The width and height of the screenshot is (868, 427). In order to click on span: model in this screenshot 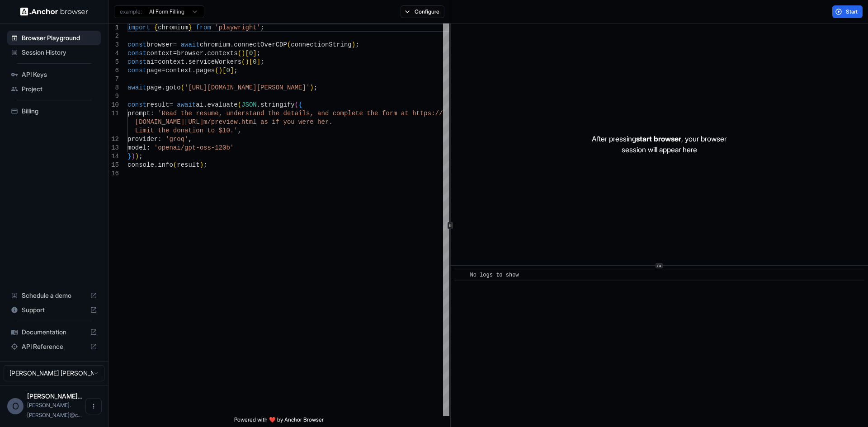, I will do `click(137, 148)`.